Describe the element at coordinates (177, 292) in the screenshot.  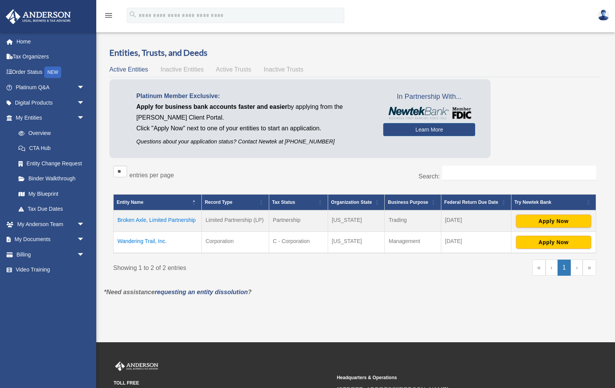
I see `em: *Need assistance ?` at that location.